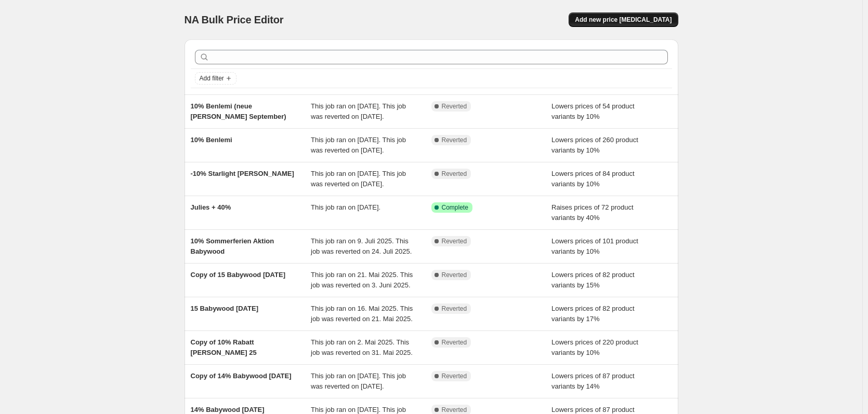  Describe the element at coordinates (594, 145) in the screenshot. I see `span: Lowers prices of 260 product variants by 10%` at that location.